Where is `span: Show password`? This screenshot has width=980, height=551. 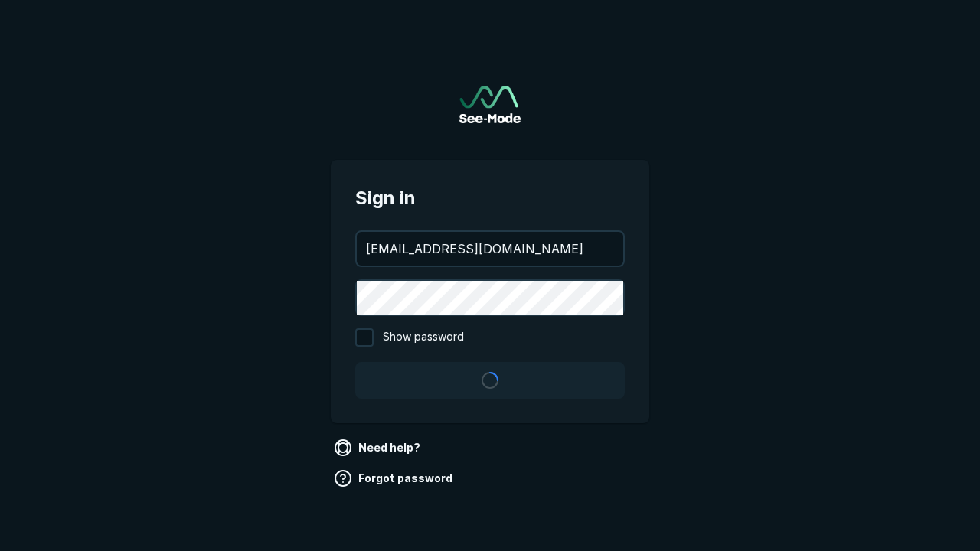 span: Show password is located at coordinates (423, 338).